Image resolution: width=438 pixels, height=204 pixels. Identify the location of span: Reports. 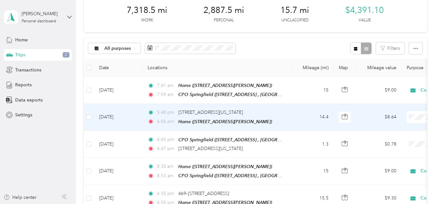
(23, 85).